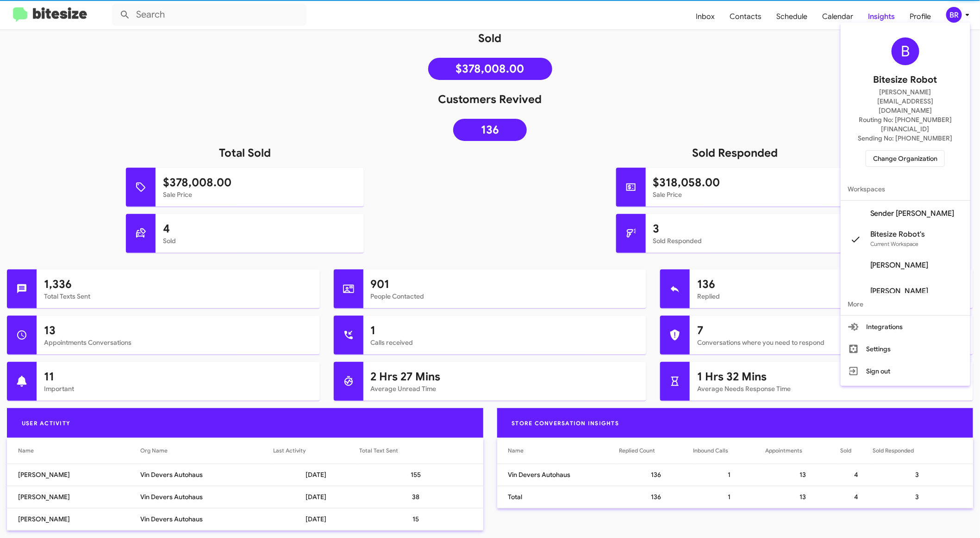 This screenshot has width=980, height=538. Describe the element at coordinates (905, 372) in the screenshot. I see `button: Sign out` at that location.